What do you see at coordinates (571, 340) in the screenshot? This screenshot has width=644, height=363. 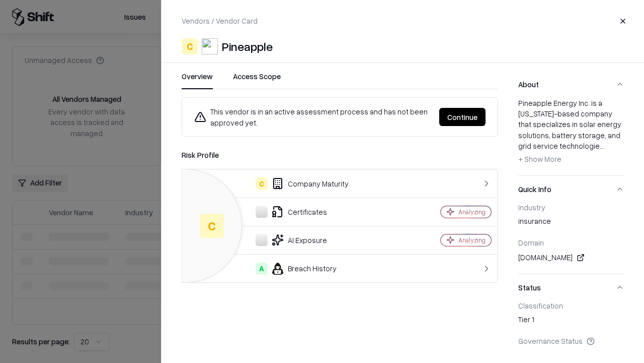 I see `div: Governance Status` at bounding box center [571, 340].